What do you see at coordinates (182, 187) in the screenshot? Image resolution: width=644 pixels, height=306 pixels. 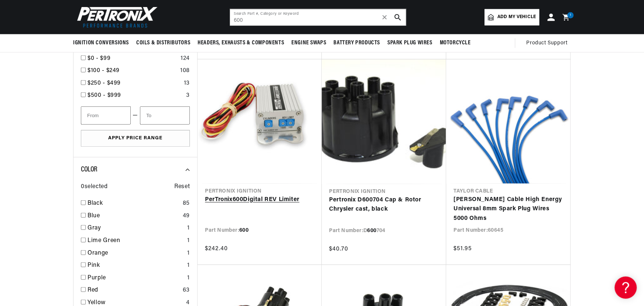 I see `span: Reset` at bounding box center [182, 187].